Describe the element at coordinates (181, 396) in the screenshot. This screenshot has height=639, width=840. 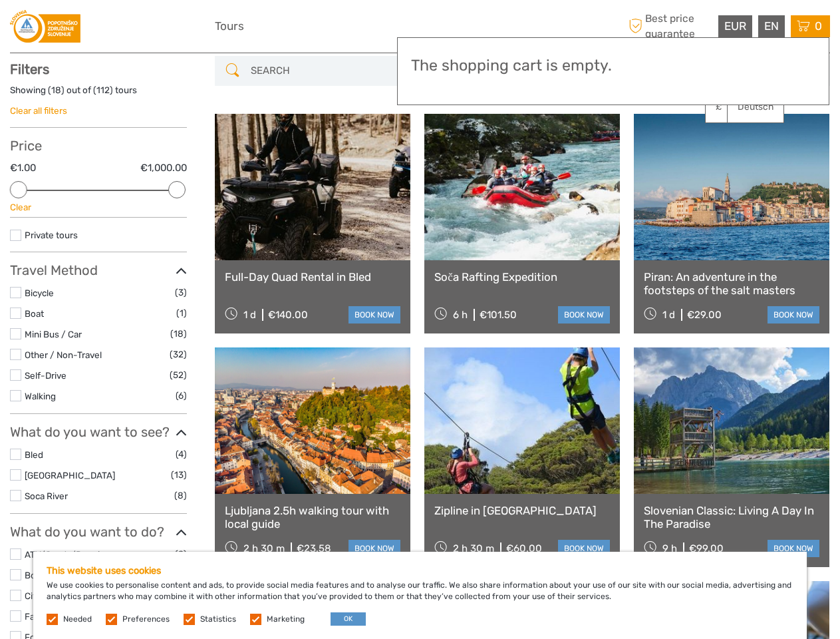
I see `span: (6)` at that location.